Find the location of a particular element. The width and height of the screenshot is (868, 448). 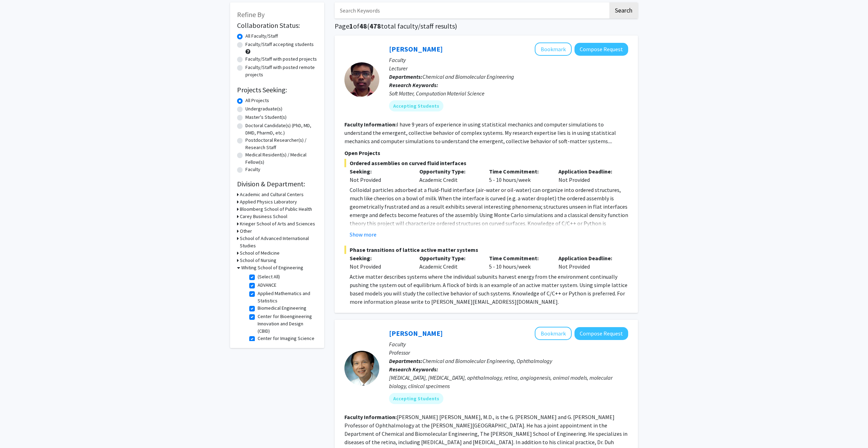

label: Faculty/Staff with posted remote projects is located at coordinates (281, 71).